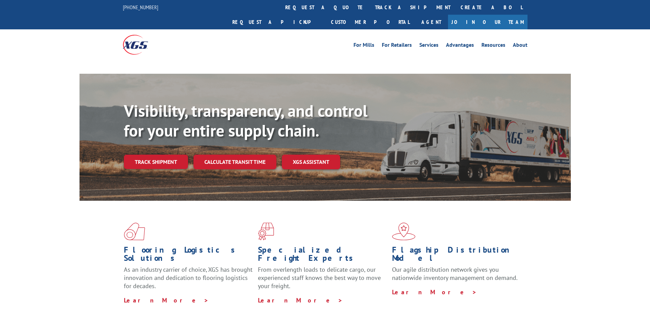  I want to click on a: Agent, so click(431, 22).